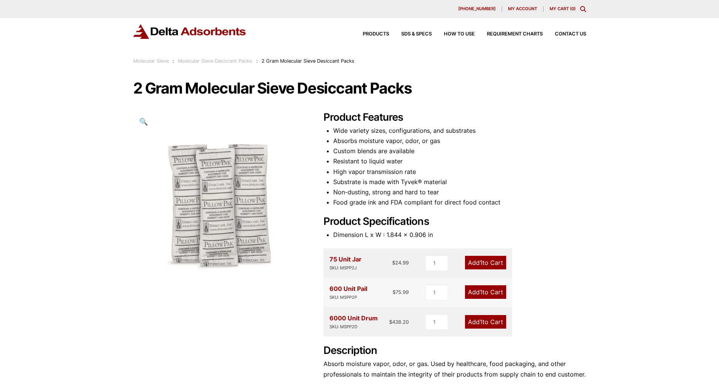  I want to click on li: Substrate is made with Tyvek® material, so click(460, 182).